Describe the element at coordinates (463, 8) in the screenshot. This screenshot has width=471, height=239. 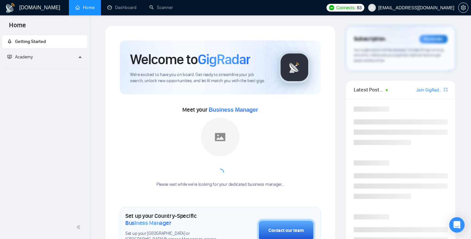
I see `a: setting` at that location.